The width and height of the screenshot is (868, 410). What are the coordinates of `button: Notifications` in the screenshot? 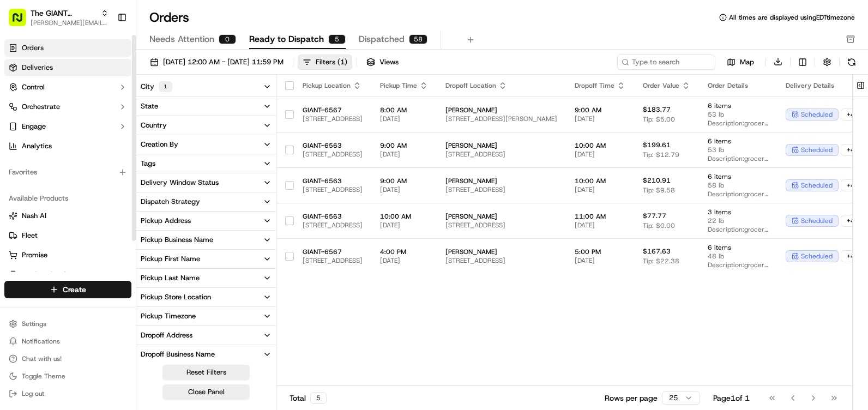 It's located at (67, 341).